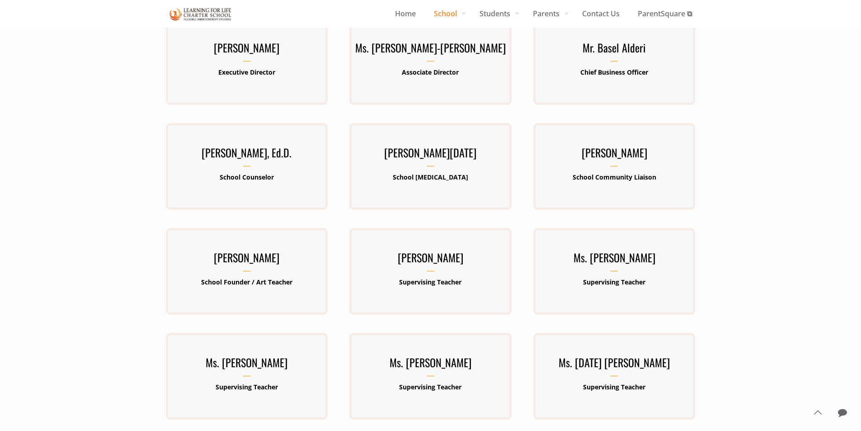 This screenshot has width=861, height=431. Describe the element at coordinates (406, 14) in the screenshot. I see `span: Home` at that location.